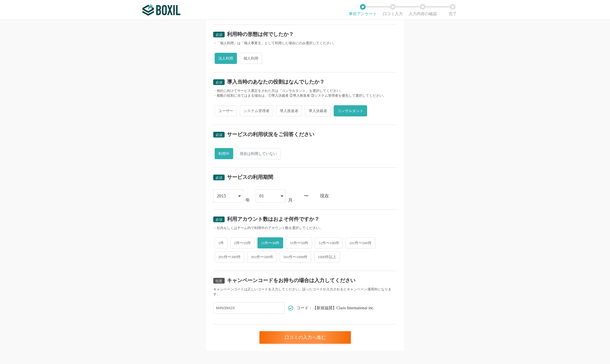  Describe the element at coordinates (318, 111) in the screenshot. I see `span: 導入決裁者` at that location.